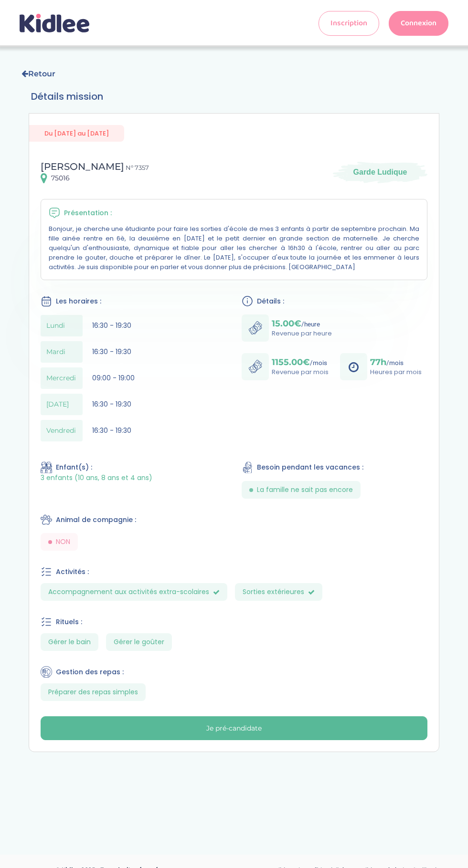 This screenshot has width=468, height=868. I want to click on p: Revenue par heure, so click(302, 333).